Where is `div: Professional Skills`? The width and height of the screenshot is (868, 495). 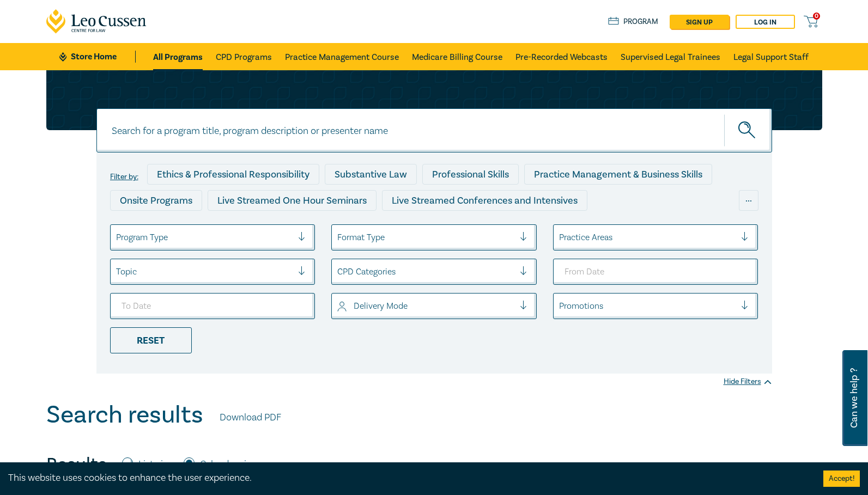
div: Professional Skills is located at coordinates (470, 174).